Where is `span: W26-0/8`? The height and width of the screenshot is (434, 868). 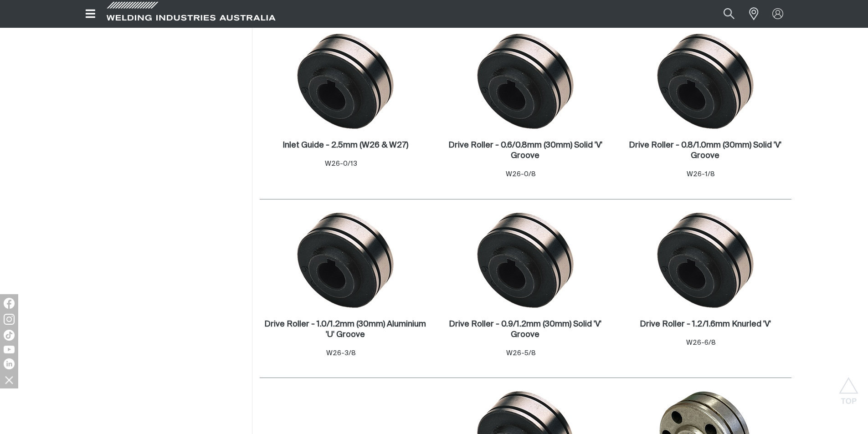
span: W26-0/8 is located at coordinates (521, 174).